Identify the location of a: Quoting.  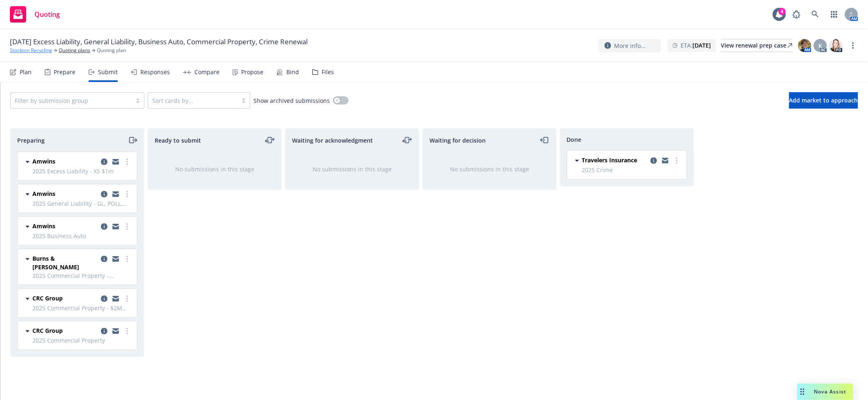
(35, 14).